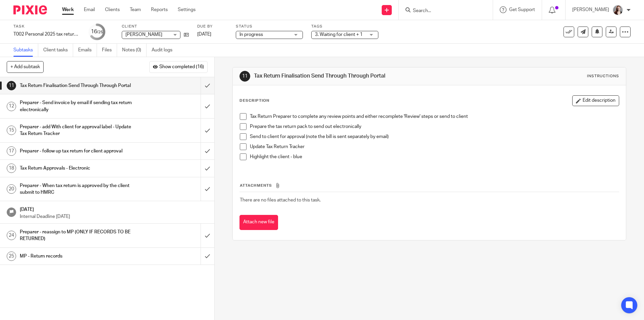  Describe the element at coordinates (78, 106) in the screenshot. I see `h1: Preparer - Send invoice by email if sending tax return electronically` at that location.